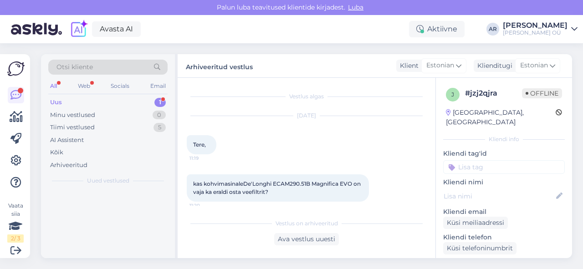 The width and height of the screenshot is (583, 269). I want to click on img: explore-ai, so click(79, 29).